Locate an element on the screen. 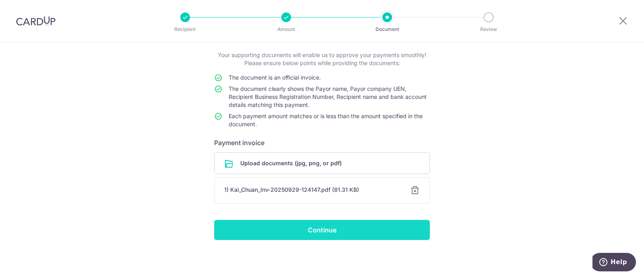 The width and height of the screenshot is (644, 277). p: Review is located at coordinates (489, 30).